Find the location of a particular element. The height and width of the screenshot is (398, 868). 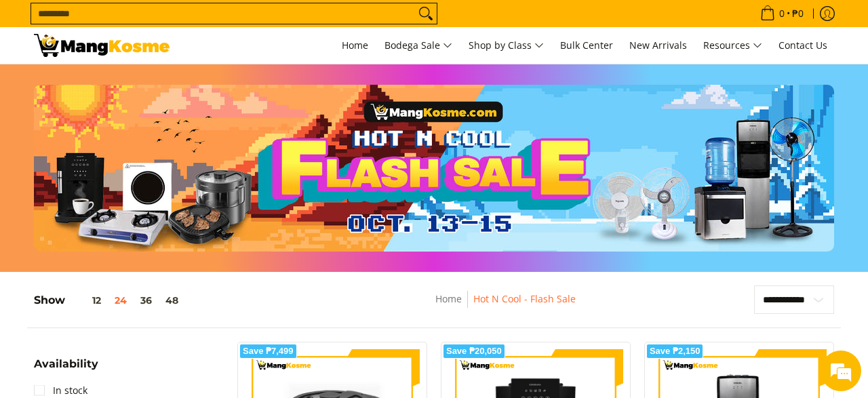

nav: Main Menu is located at coordinates (508, 45).